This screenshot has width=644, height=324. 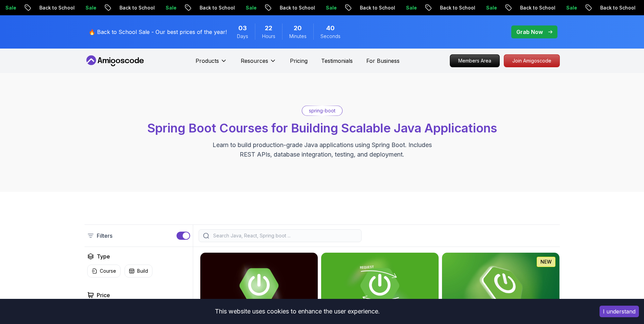 I want to click on p: Filters, so click(x=104, y=235).